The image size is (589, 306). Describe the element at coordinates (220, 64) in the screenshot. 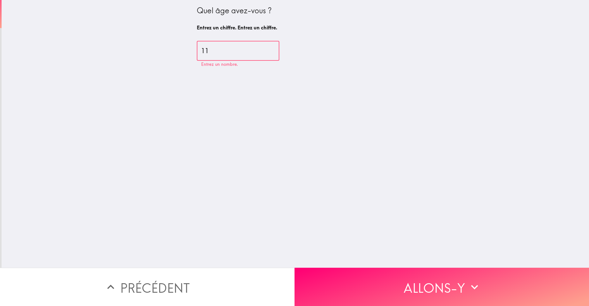

I see `font: Entrez un nombre.` at that location.